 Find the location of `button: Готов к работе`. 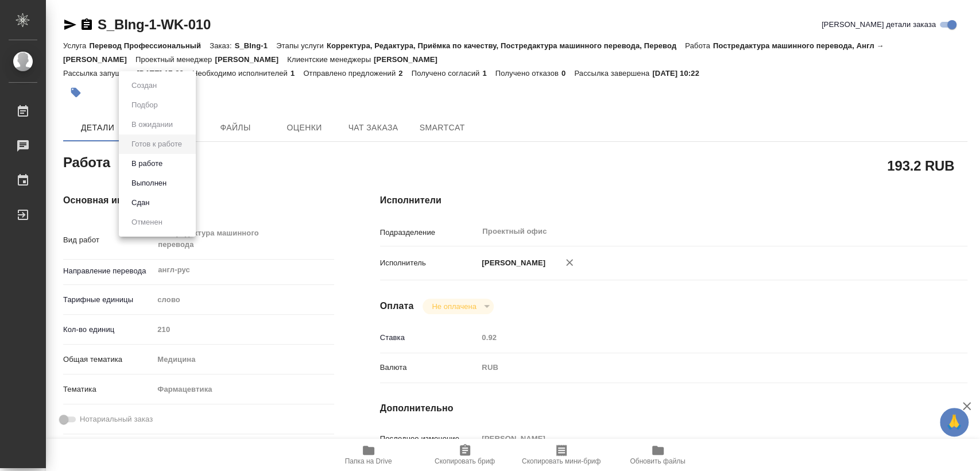

button: Готов к работе is located at coordinates (156, 144).